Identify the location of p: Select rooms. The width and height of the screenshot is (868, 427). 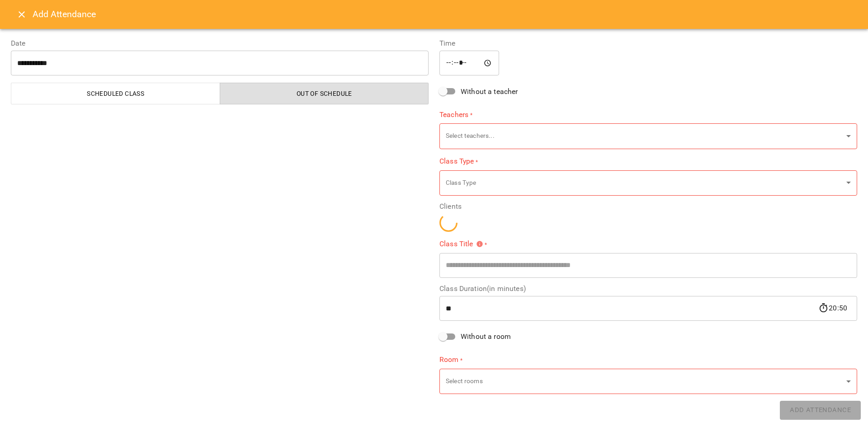
(644, 381).